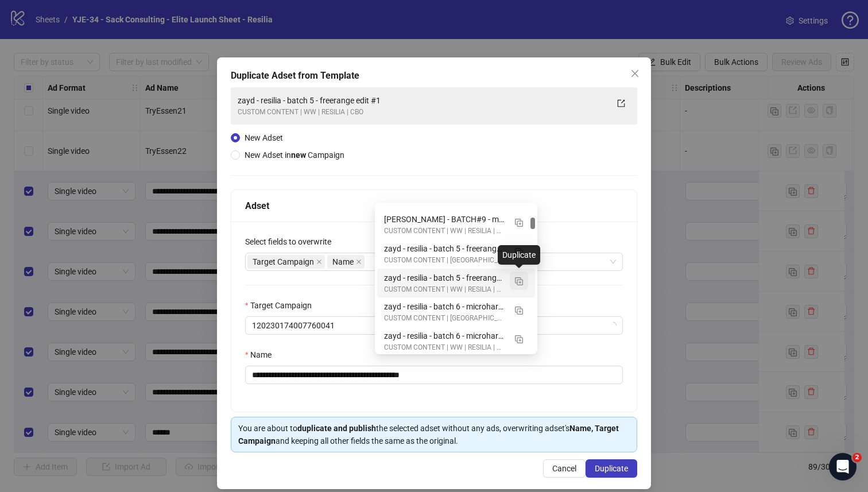 Image resolution: width=868 pixels, height=492 pixels. Describe the element at coordinates (292, 241) in the screenshot. I see `label: Select fields to overwrite` at that location.